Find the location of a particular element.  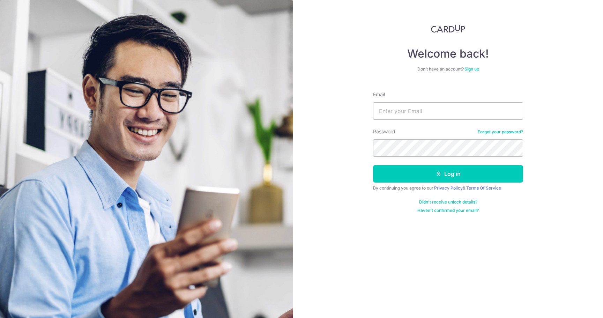

img: CardUp Logo is located at coordinates (448, 29).